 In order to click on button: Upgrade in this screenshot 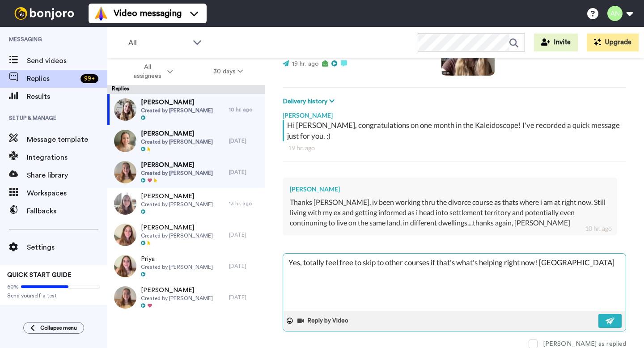, I will do `click(613, 43)`.